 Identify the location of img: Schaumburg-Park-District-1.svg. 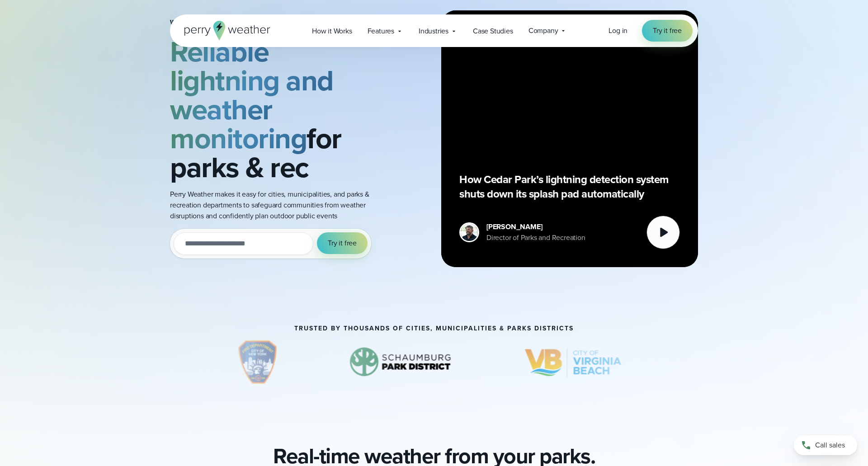
(401, 362).